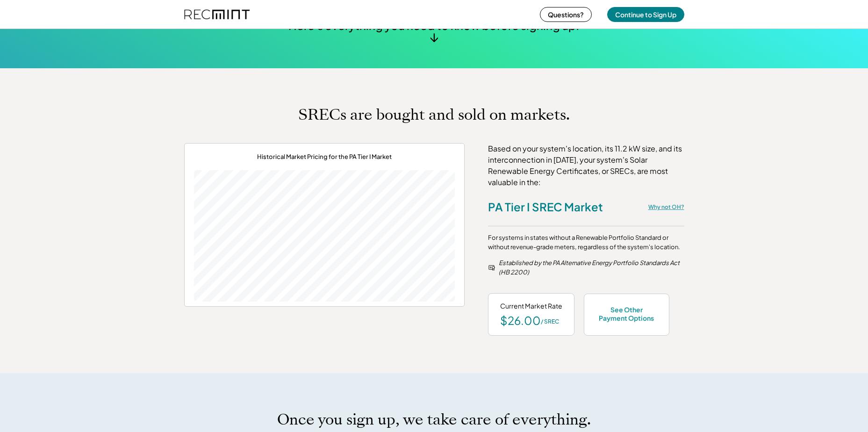 The image size is (868, 432). What do you see at coordinates (531, 307) in the screenshot?
I see `div: Current Market Rate` at bounding box center [531, 307].